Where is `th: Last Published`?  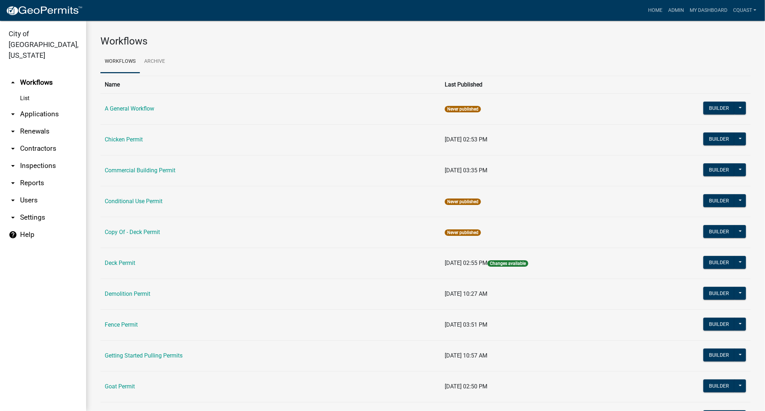
th: Last Published is located at coordinates (539, 84).